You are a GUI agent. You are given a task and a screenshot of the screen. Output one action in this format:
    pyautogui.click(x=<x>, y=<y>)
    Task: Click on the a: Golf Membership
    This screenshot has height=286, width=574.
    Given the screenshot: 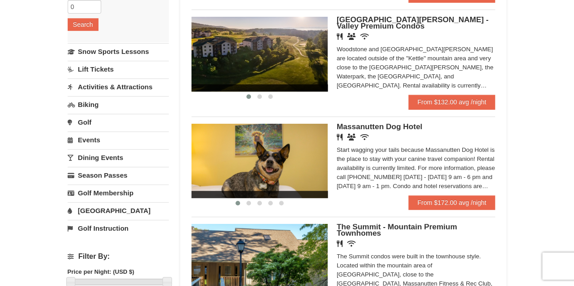 What is the action you would take?
    pyautogui.click(x=118, y=193)
    